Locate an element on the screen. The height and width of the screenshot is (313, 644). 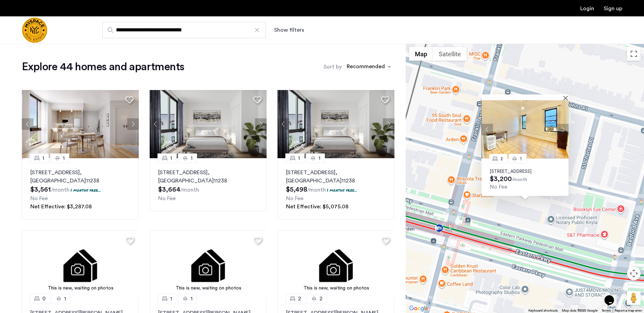
button: Show satellite imagery is located at coordinates (450, 54).